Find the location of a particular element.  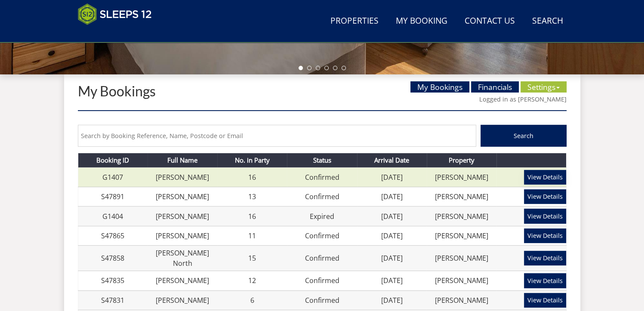

a: Properties is located at coordinates (354, 21).